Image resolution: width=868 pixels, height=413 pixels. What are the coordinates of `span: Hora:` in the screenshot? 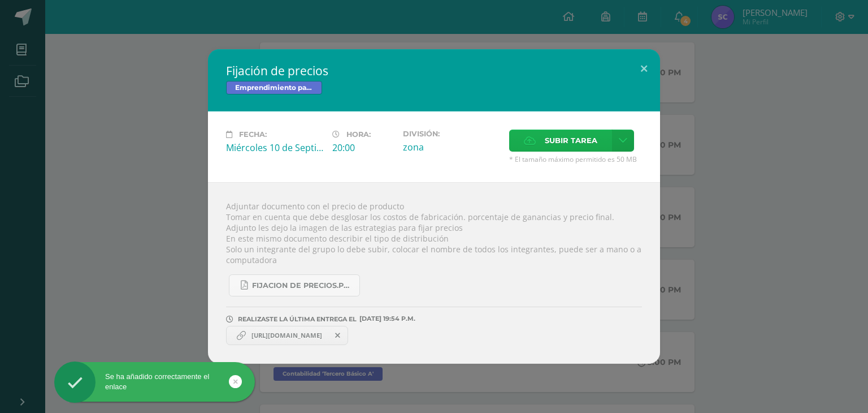 It's located at (359, 134).